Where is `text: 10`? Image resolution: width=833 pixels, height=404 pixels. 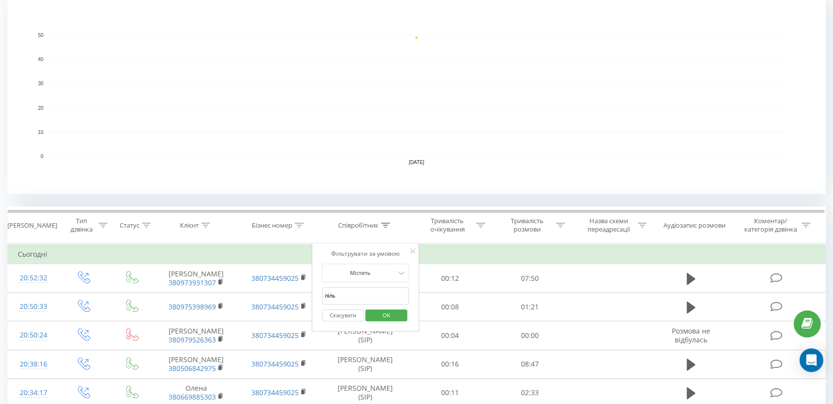
text: 10 is located at coordinates (41, 132).